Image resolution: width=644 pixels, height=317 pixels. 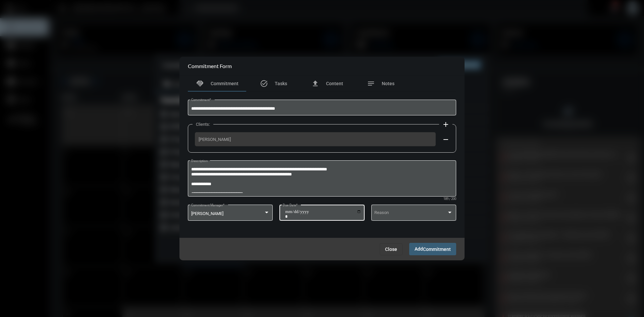 I want to click on label: Clients:, so click(x=203, y=124).